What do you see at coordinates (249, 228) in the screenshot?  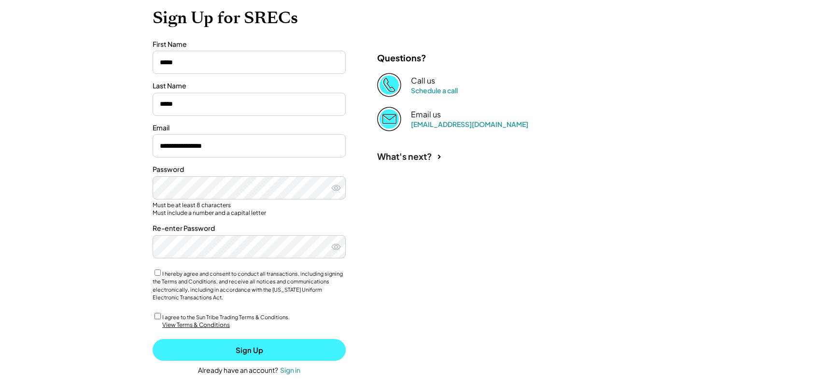 I see `div: Re-enter Password` at bounding box center [249, 228].